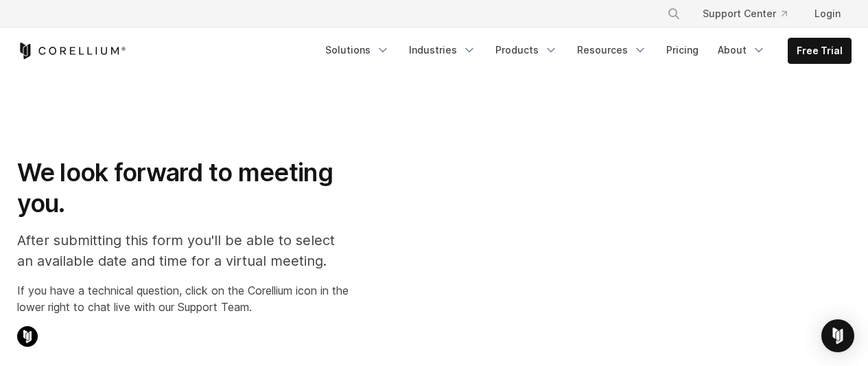 The width and height of the screenshot is (868, 366). What do you see at coordinates (742, 50) in the screenshot?
I see `a: About` at bounding box center [742, 50].